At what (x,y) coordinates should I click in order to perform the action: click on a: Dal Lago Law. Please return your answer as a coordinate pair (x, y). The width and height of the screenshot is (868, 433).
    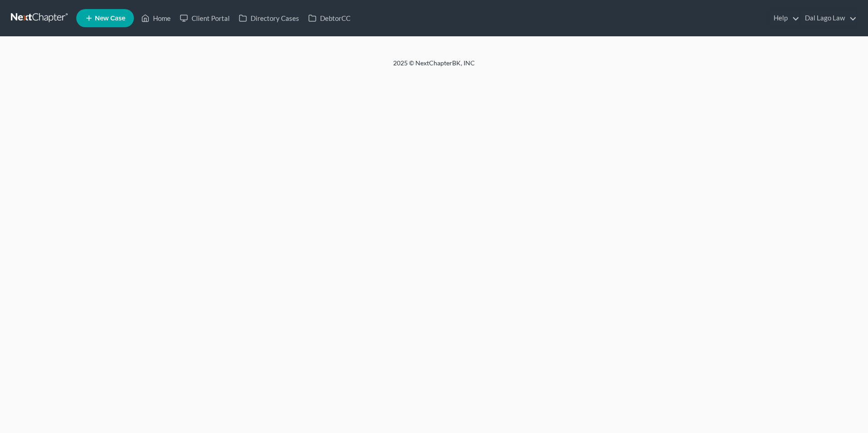
    Looking at the image, I should click on (828, 18).